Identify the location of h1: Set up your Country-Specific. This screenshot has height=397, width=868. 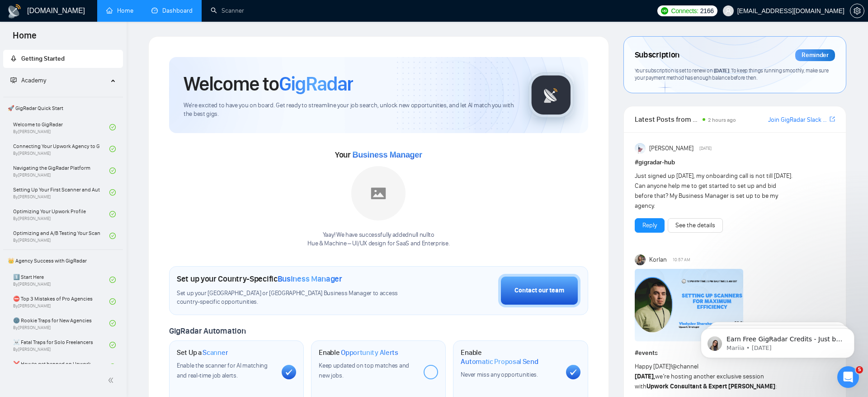
(259, 279).